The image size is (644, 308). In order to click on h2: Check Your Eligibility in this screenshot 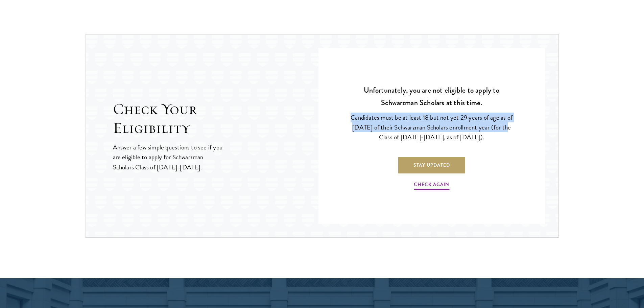, I will do `click(215, 119)`.